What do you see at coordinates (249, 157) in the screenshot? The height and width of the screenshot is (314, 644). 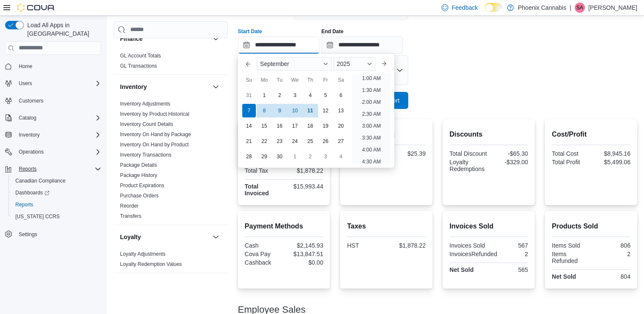 I see `div: day-28` at bounding box center [249, 157].